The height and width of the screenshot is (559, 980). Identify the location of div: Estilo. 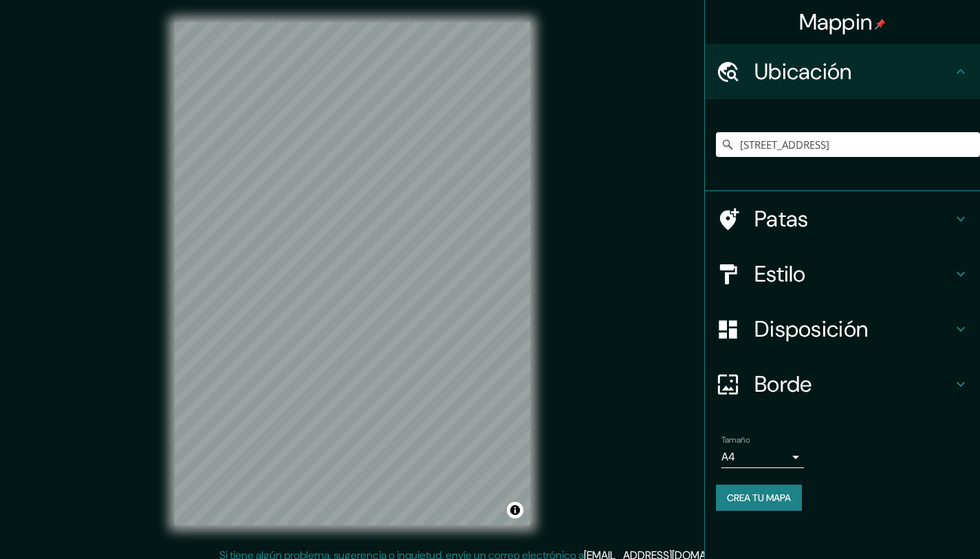
(842, 274).